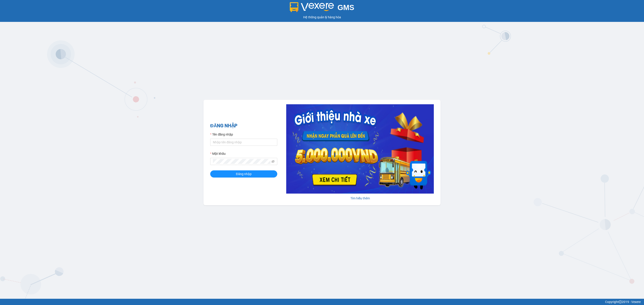 The image size is (644, 305). Describe the element at coordinates (221, 134) in the screenshot. I see `label: Tên đăng nhập` at that location.